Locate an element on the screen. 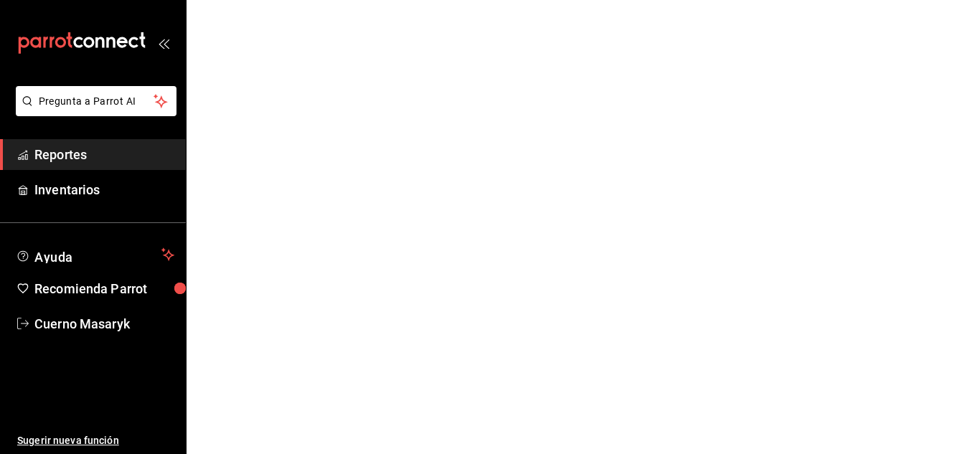  button: open_drawer_menu is located at coordinates (164, 43).